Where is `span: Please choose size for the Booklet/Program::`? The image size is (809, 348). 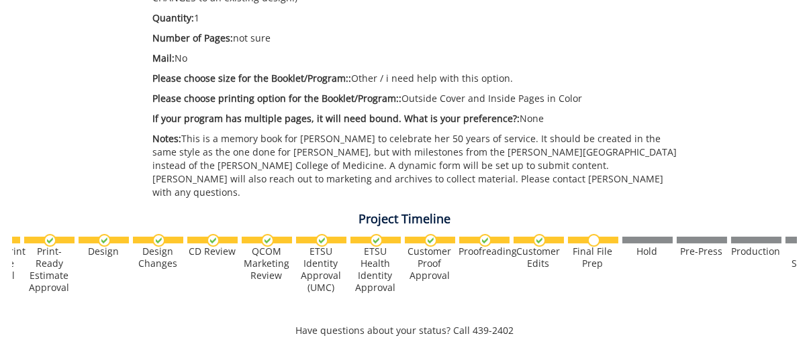 span: Please choose size for the Booklet/Program:: is located at coordinates (252, 78).